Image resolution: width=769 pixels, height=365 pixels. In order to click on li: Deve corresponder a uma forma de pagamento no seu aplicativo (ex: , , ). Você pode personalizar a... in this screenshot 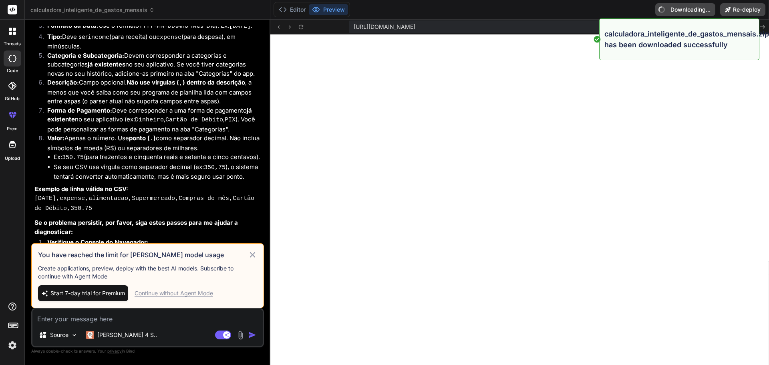, I will do `click(151, 120)`.